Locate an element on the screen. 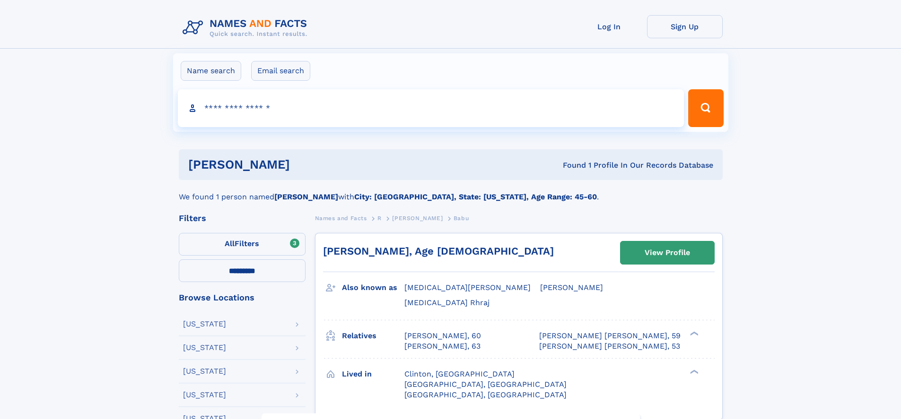 The height and width of the screenshot is (419, 901). button: Search Button is located at coordinates (705, 108).